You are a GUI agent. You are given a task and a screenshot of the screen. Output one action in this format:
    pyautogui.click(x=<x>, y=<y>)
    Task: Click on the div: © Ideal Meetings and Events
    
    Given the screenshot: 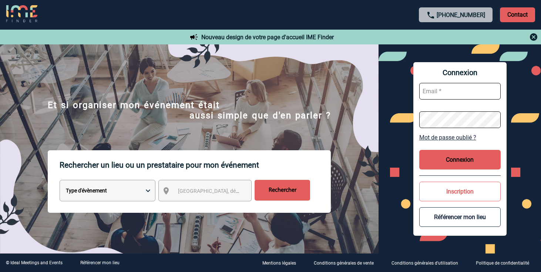 What is the action you would take?
    pyautogui.click(x=34, y=263)
    